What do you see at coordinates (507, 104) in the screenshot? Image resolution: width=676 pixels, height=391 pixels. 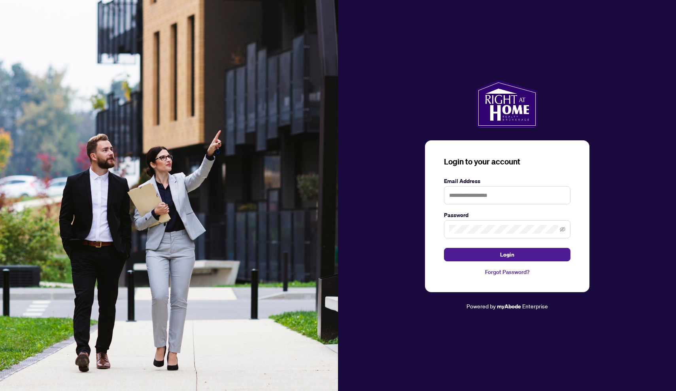 I see `img: ma-logo` at bounding box center [507, 104].